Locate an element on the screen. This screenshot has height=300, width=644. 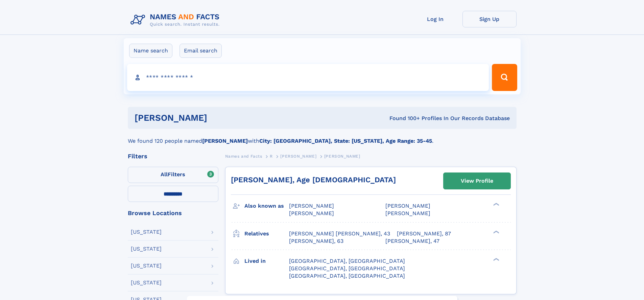
h3: Also known as is located at coordinates (267, 206).